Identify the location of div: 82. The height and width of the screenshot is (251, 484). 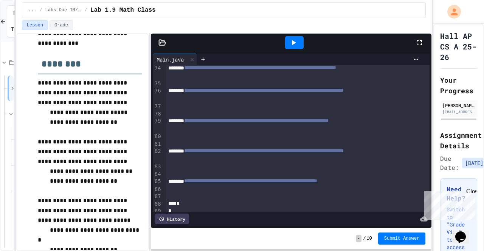
(157, 155).